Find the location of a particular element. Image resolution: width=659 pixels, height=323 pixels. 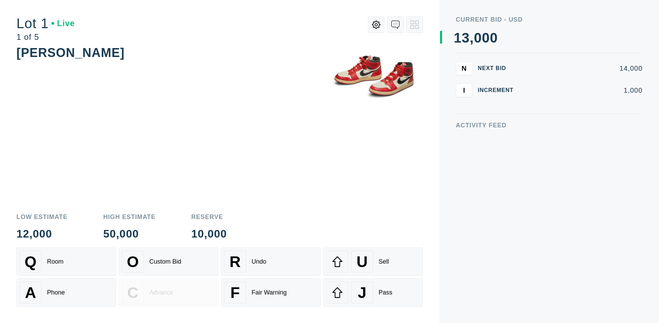

div: Room is located at coordinates (55, 261).